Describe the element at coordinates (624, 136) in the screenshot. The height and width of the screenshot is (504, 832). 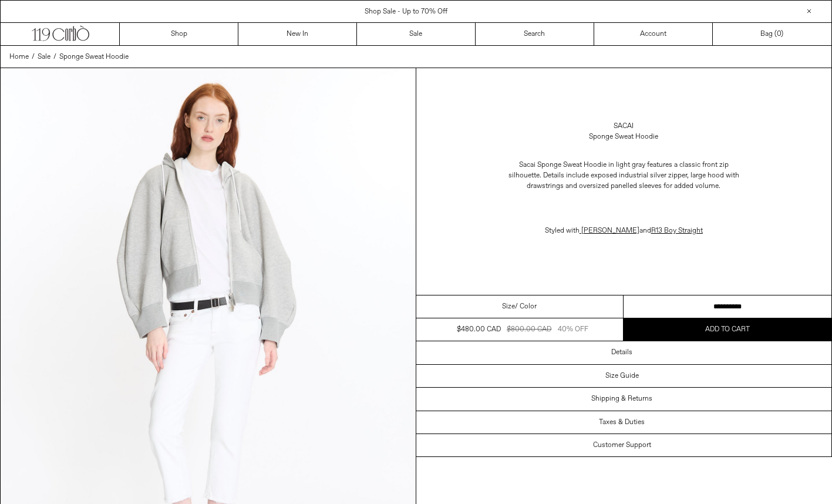
I see `div: Sponge Sweat Hoodie` at that location.